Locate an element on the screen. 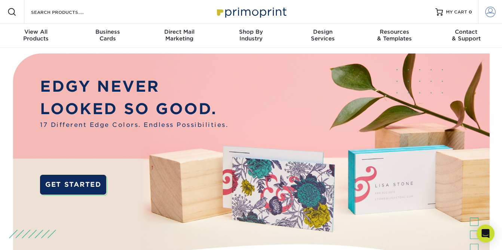 The image size is (502, 250). a: Resources& Templates is located at coordinates (394, 36).